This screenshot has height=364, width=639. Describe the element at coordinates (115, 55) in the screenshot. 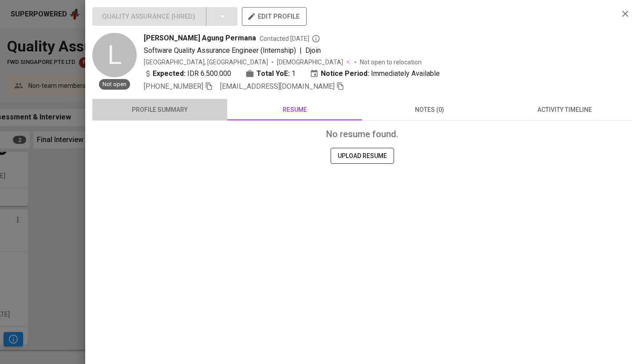

I see `div: L` at that location.